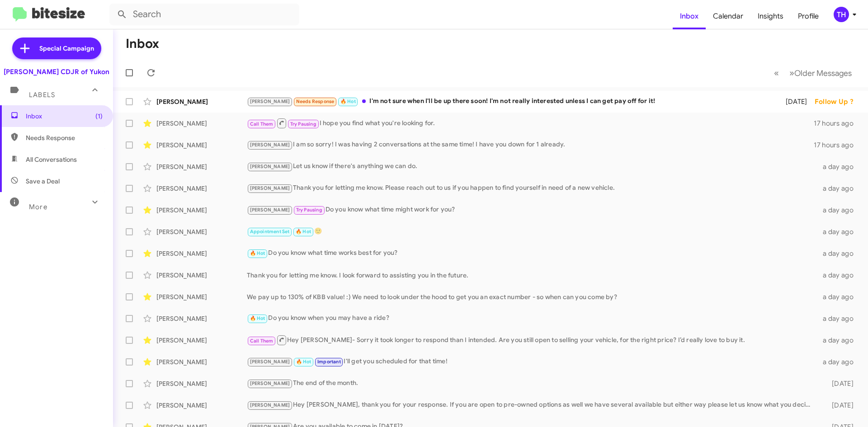 The height and width of the screenshot is (427, 868). What do you see at coordinates (770, 16) in the screenshot?
I see `a: Insights` at bounding box center [770, 16].